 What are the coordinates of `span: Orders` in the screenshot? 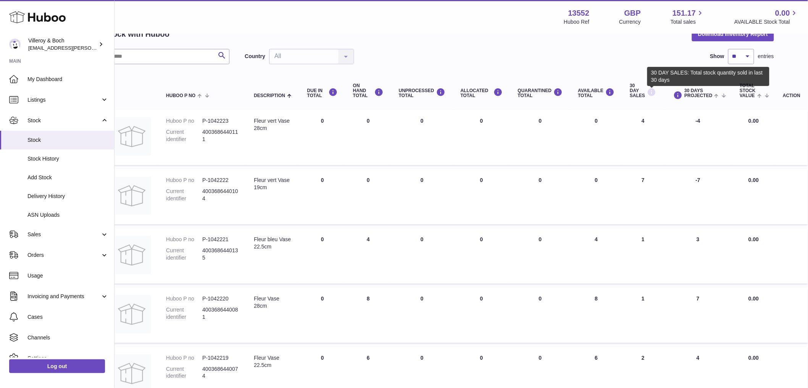 It's located at (64, 255).